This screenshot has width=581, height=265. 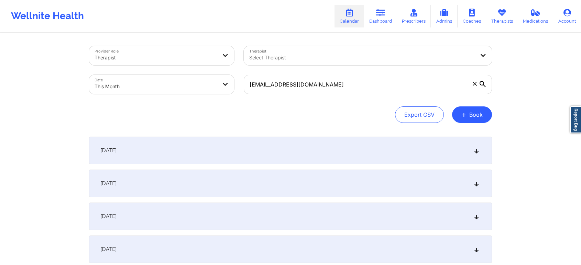 What do you see at coordinates (156, 58) in the screenshot?
I see `div: Therapist` at bounding box center [156, 58].